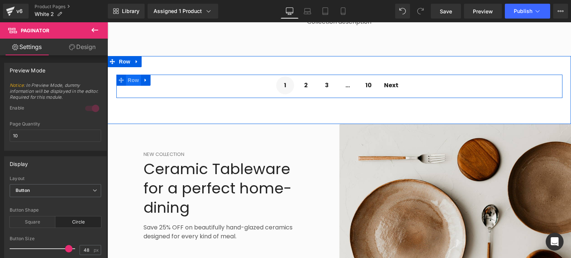 This screenshot has width=571, height=258. I want to click on span: px, so click(97, 250).